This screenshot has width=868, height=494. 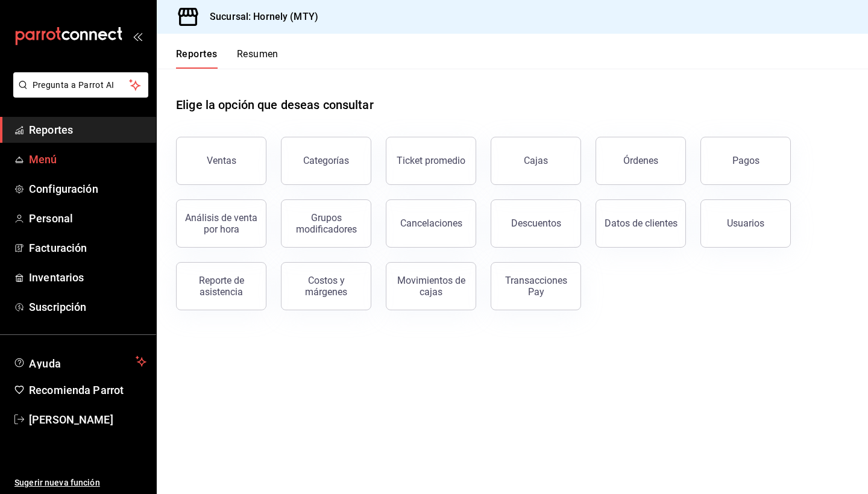 I want to click on div: Datos de clientes, so click(x=641, y=223).